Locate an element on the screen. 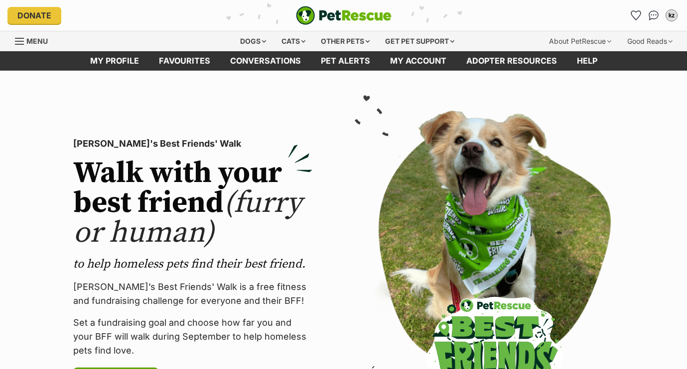 This screenshot has width=687, height=369. div: Dogs is located at coordinates (253, 41).